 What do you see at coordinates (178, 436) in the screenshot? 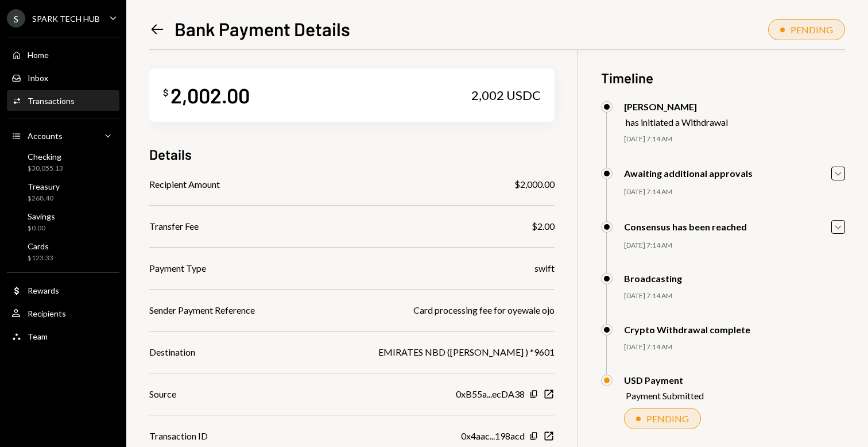
I see `div: Transaction ID` at bounding box center [178, 436].